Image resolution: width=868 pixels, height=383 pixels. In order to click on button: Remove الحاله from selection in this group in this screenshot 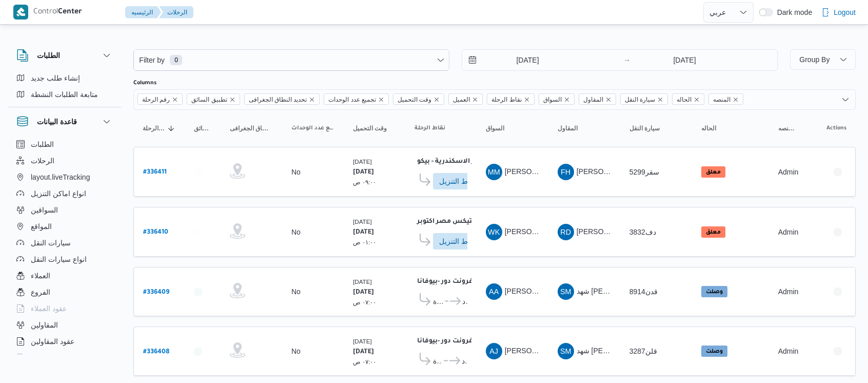, I will do `click(697, 100)`.